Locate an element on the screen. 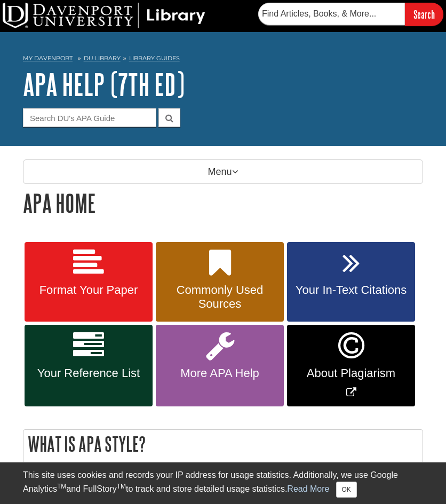 This screenshot has width=446, height=504. a: More APA Help is located at coordinates (220, 366).